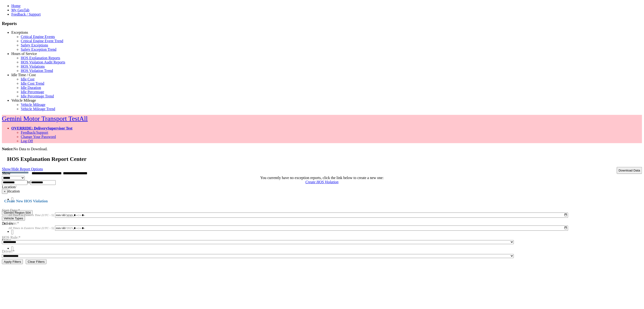 The width and height of the screenshot is (644, 309). Describe the element at coordinates (322, 149) in the screenshot. I see `div: No Data to Download.` at that location.